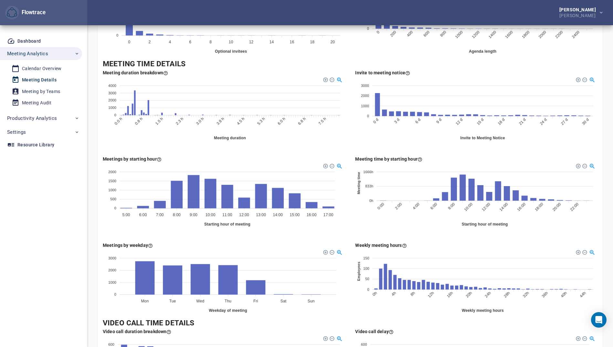 This screenshot has width=613, height=347. I want to click on tspan: 22:00, so click(575, 207).